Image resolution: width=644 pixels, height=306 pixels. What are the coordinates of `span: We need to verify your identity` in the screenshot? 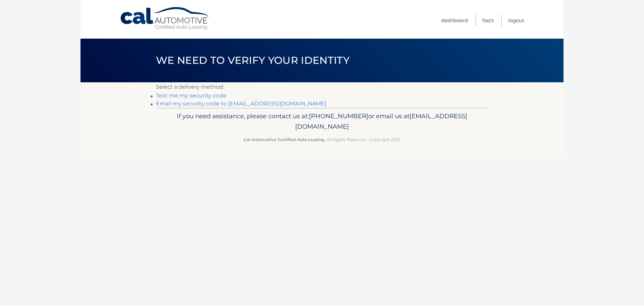 It's located at (253, 60).